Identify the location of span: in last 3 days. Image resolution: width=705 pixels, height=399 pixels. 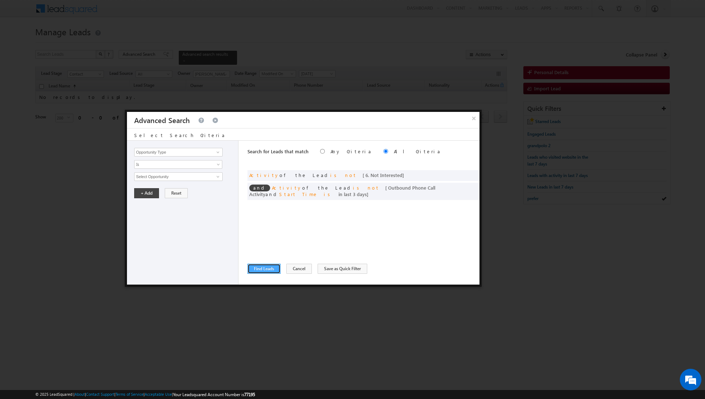
(353, 194).